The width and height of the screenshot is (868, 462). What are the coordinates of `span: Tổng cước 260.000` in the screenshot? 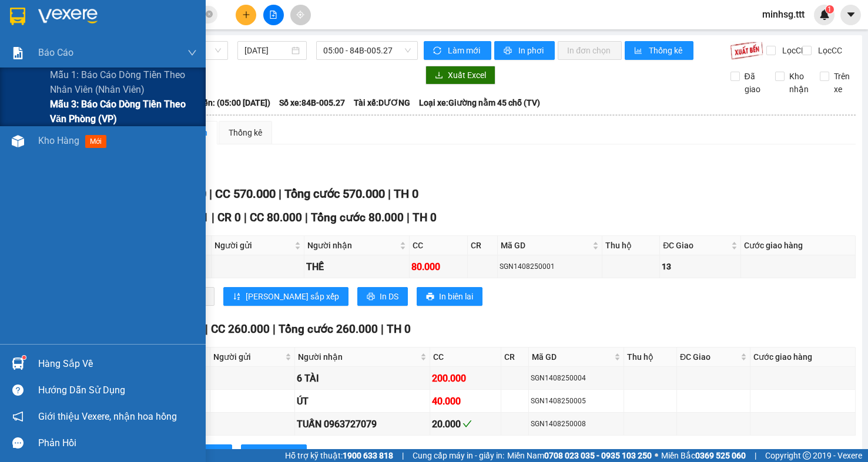 It's located at (328, 329).